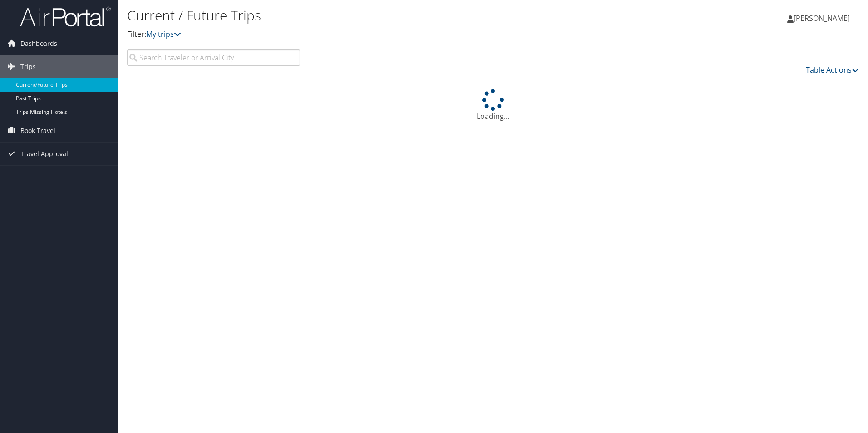 The height and width of the screenshot is (433, 868). I want to click on span: Trips, so click(28, 67).